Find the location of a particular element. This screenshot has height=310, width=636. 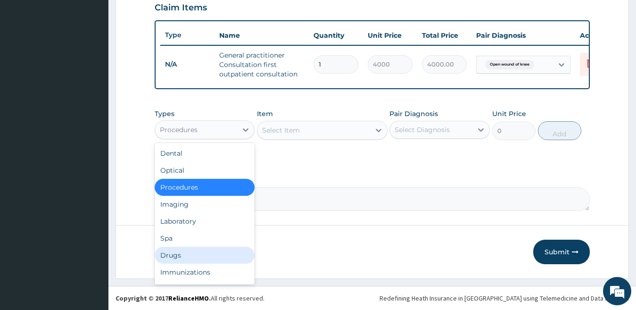

th: Total Price is located at coordinates (444, 35).